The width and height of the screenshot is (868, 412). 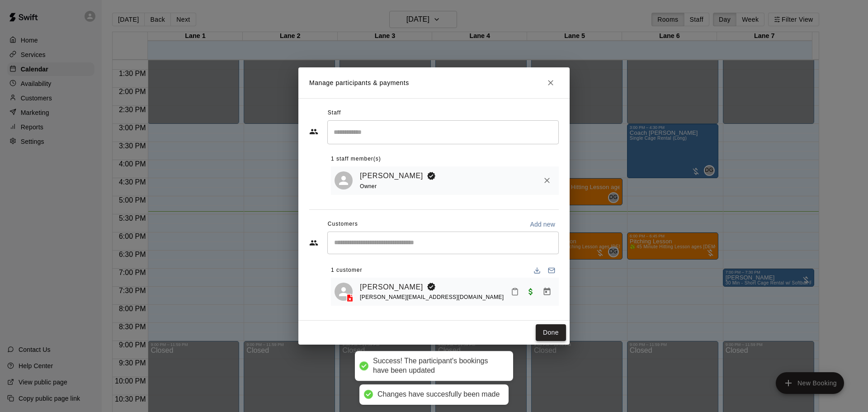 What do you see at coordinates (439, 395) in the screenshot?
I see `div: Changes have succesfully been made` at bounding box center [439, 395].